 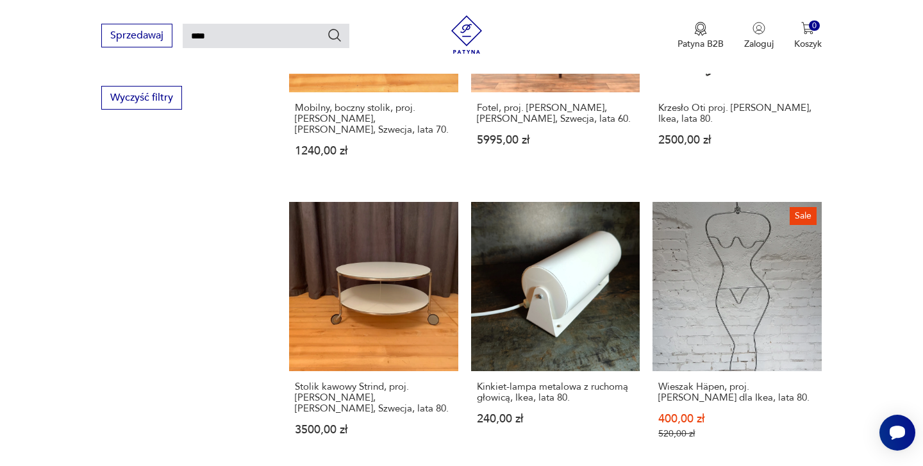 I want to click on img: Ikona medalu, so click(x=701, y=29).